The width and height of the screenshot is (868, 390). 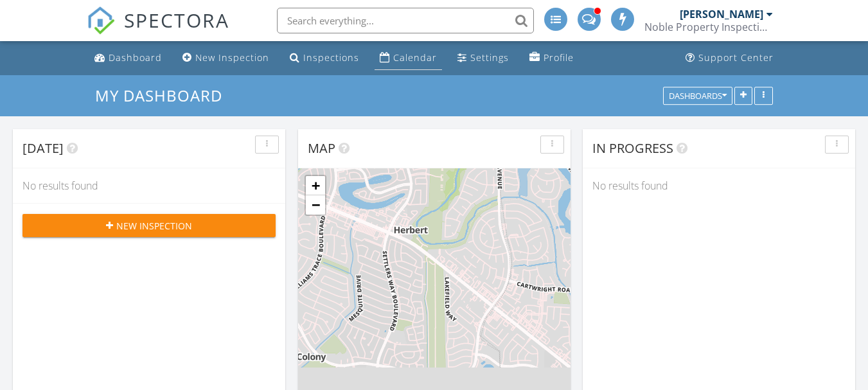 I want to click on span: New Inspection, so click(x=154, y=225).